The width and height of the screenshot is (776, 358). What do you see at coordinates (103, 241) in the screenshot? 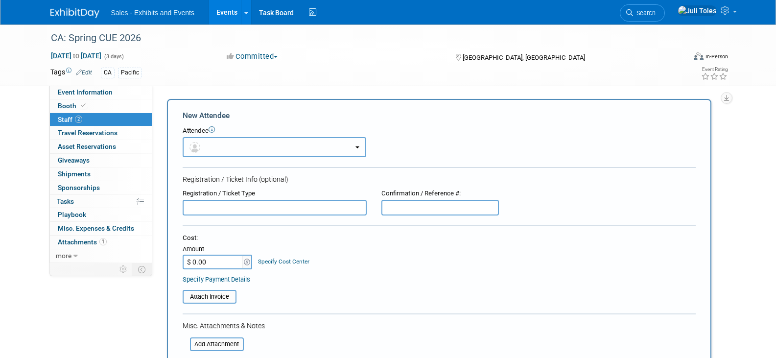
I see `span: 1` at bounding box center [103, 241].